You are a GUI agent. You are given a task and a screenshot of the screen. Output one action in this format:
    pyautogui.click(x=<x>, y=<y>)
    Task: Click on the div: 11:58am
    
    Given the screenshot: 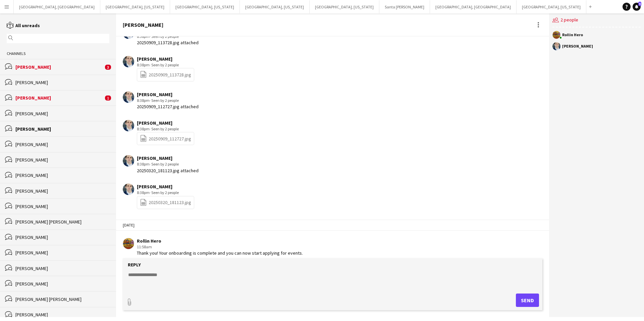 What is the action you would take?
    pyautogui.click(x=220, y=247)
    